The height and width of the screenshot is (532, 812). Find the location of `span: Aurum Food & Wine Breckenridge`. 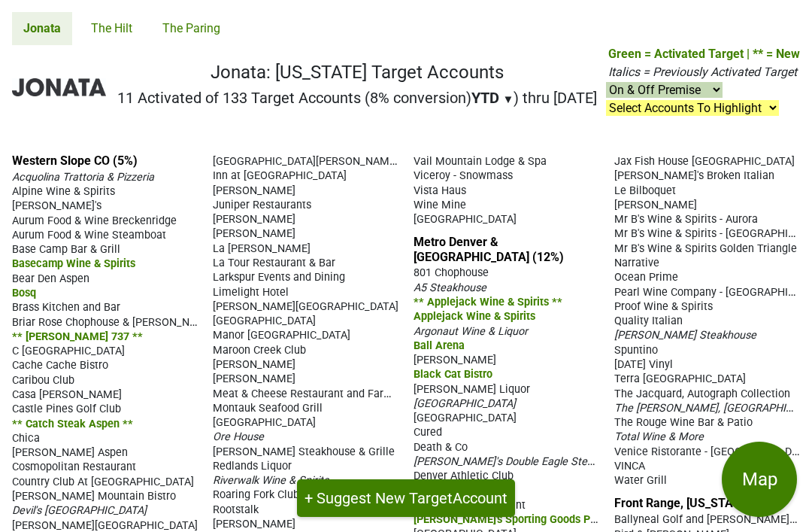

span: Aurum Food & Wine Breckenridge is located at coordinates (94, 220).